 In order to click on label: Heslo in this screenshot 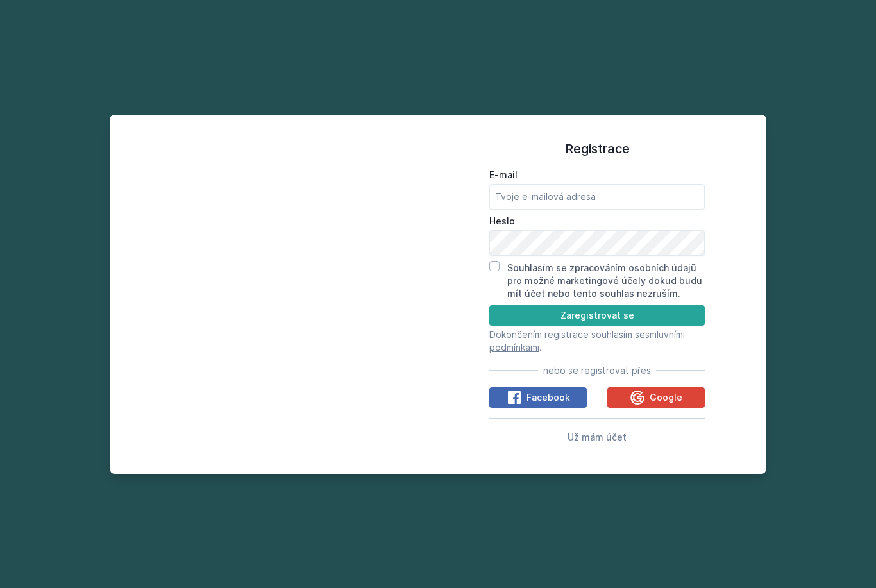, I will do `click(597, 221)`.